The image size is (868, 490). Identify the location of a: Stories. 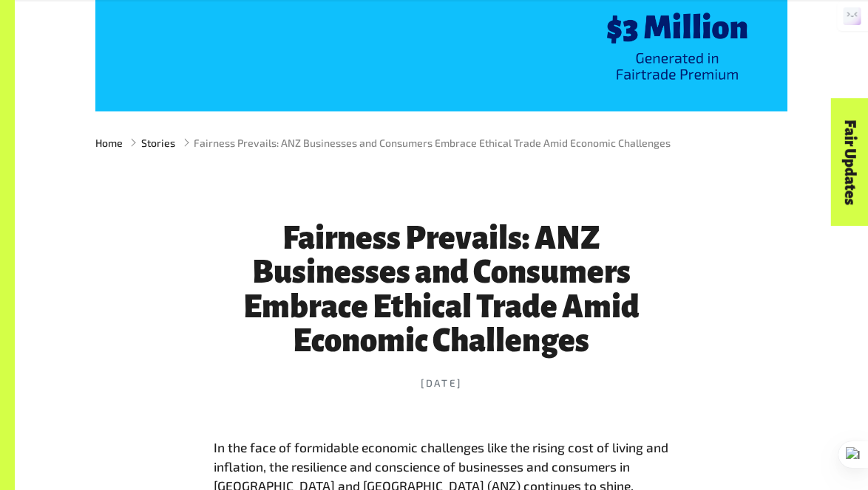
(158, 143).